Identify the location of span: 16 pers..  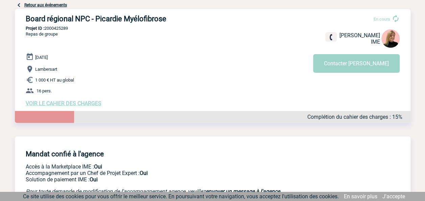
(44, 91).